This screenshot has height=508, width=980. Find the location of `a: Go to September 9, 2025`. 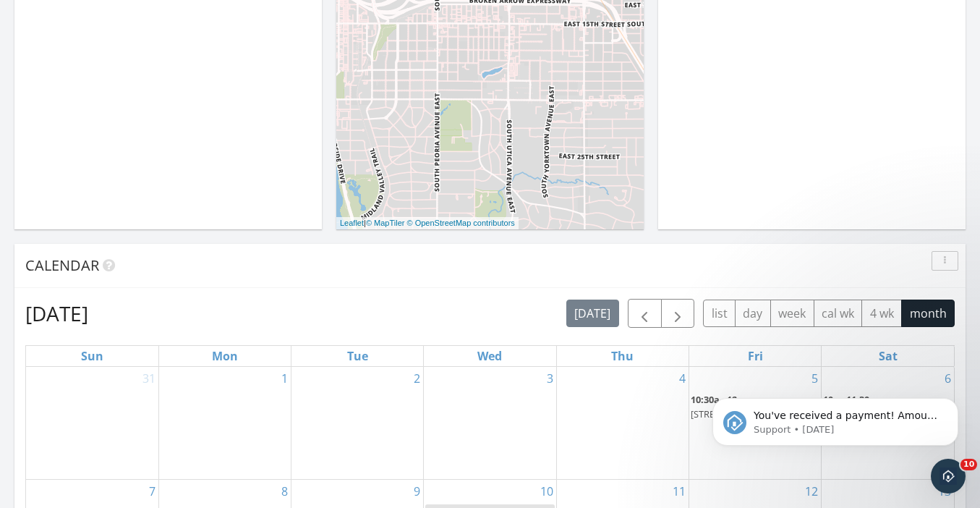

a: Go to September 9, 2025 is located at coordinates (416, 492).